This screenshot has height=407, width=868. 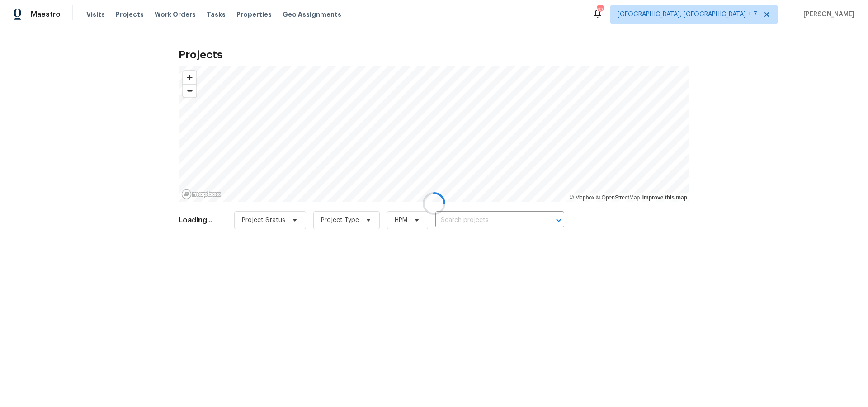 I want to click on div: 63, so click(x=600, y=10).